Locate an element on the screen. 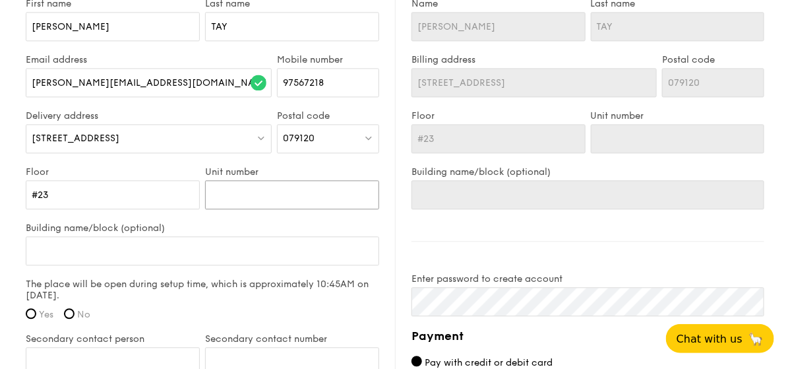  input: Pay with credit or debit card is located at coordinates (417, 361).